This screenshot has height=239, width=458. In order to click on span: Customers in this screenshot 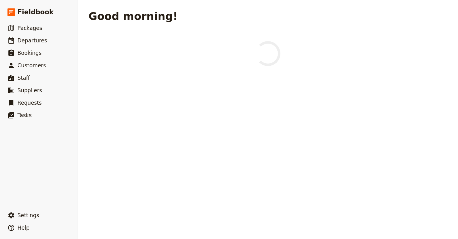, I will do `click(31, 65)`.